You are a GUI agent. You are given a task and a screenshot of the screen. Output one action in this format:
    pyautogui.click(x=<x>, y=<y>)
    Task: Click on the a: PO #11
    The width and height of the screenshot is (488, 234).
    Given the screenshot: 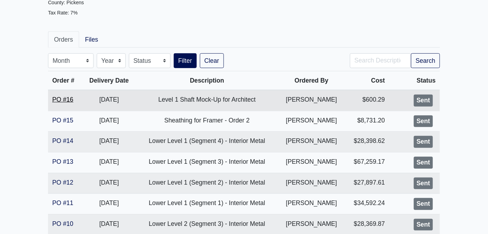 What is the action you would take?
    pyautogui.click(x=63, y=203)
    